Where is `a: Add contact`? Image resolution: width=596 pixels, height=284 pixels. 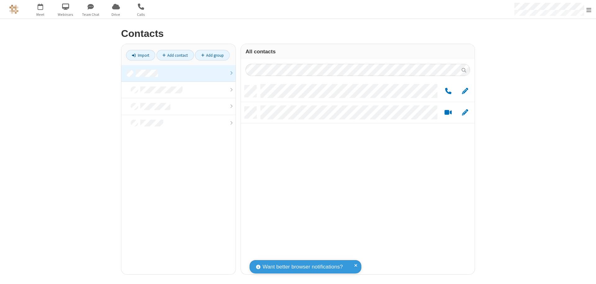
a: Add contact is located at coordinates (175, 55).